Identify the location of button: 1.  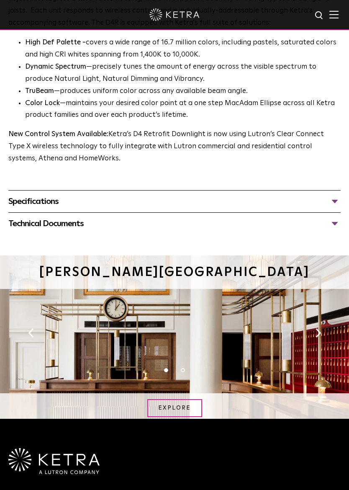
(166, 370).